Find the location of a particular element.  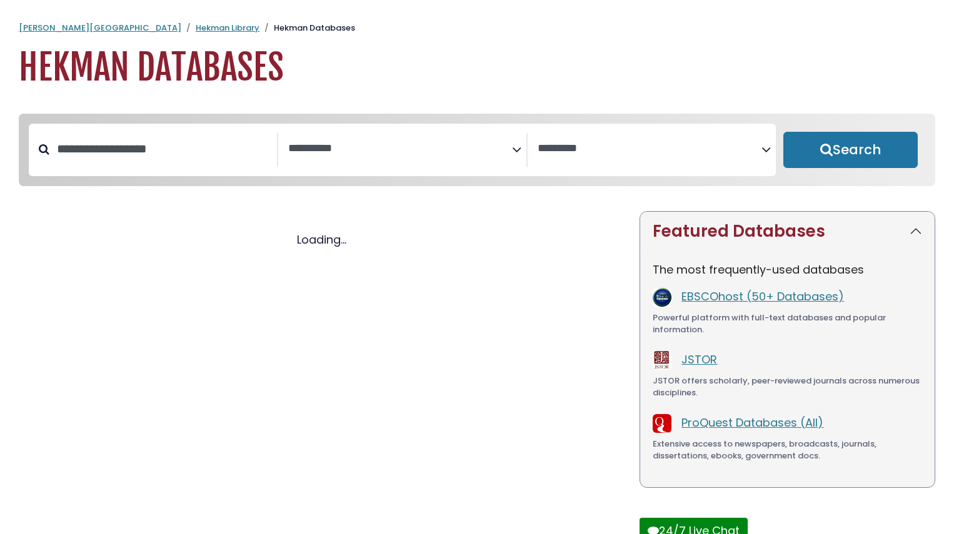

li: Hekman Databases is located at coordinates (307, 28).